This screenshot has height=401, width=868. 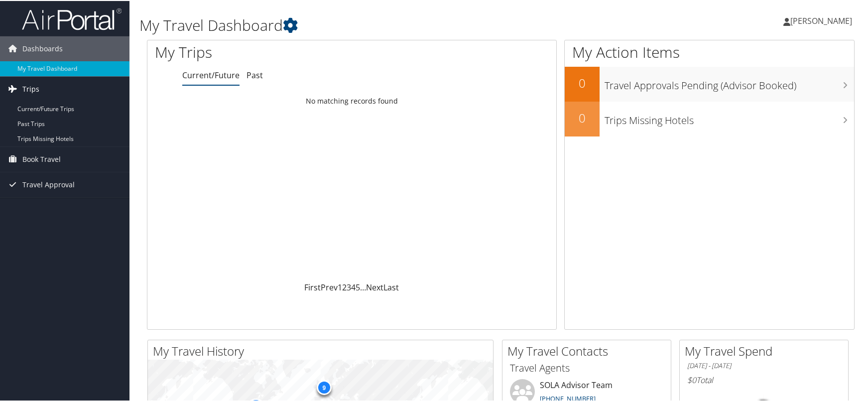 What do you see at coordinates (71, 18) in the screenshot?
I see `img: airportal-logo.png` at bounding box center [71, 18].